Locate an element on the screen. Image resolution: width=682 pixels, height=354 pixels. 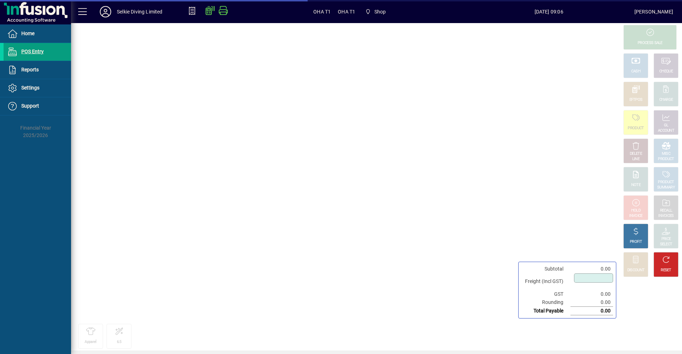
button: Profile is located at coordinates (106, 12).